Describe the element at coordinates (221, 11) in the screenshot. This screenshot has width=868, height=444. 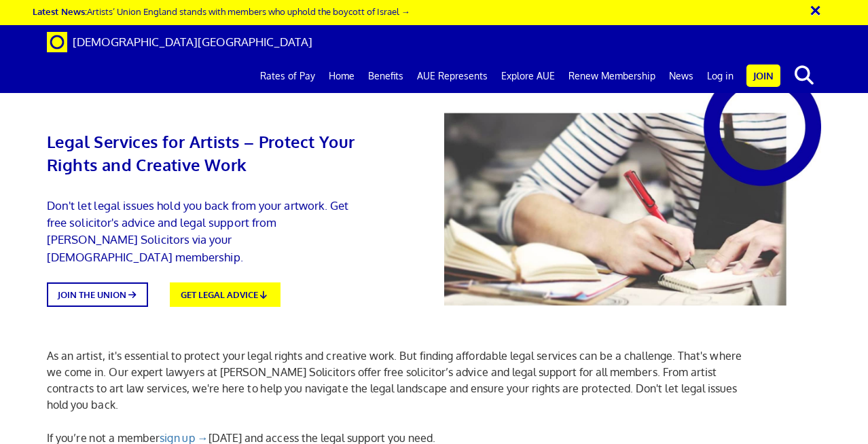
I see `a: Latest News:Artists’ Union England stands with members who uphold the boycott of Israel →` at that location.